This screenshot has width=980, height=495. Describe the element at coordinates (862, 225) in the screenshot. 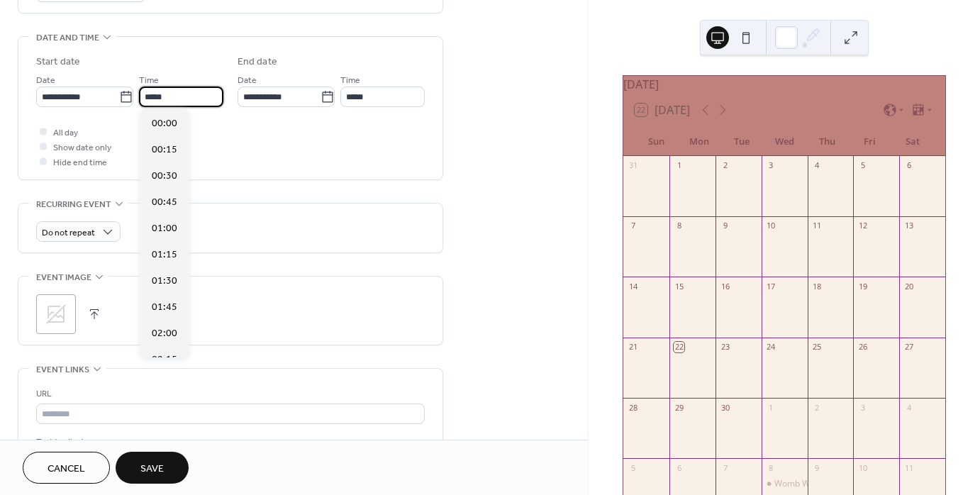

I see `div: 12` at that location.